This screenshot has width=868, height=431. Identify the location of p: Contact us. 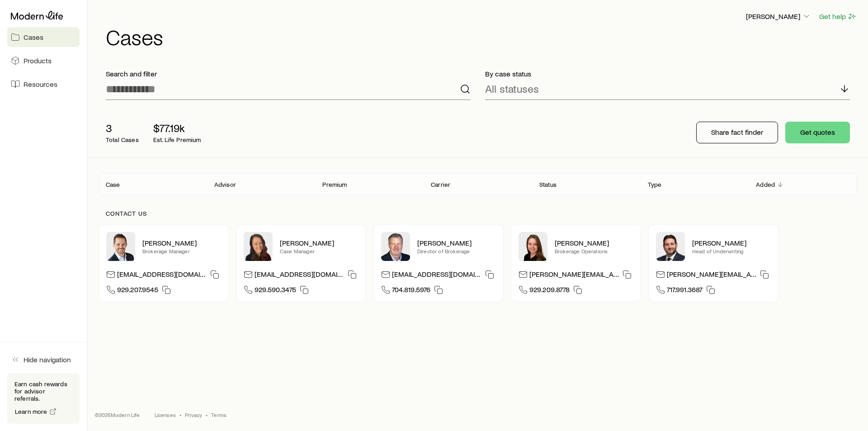
(478, 214).